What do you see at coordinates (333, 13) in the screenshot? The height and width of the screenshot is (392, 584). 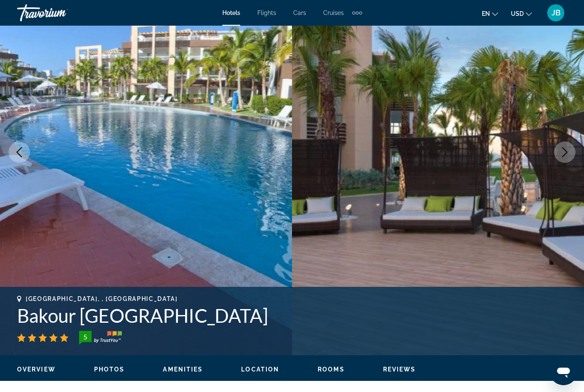 I see `a: Cruises` at bounding box center [333, 13].